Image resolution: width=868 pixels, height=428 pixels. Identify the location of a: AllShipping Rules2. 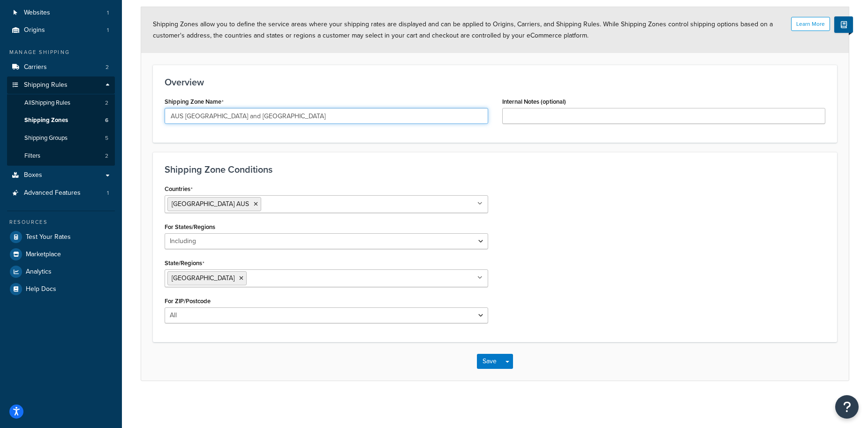
(61, 103).